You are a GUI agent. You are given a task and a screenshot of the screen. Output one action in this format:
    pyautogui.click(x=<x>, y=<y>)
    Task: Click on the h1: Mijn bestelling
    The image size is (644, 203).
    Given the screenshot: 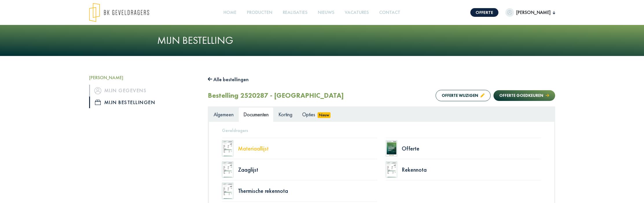 What is the action you would take?
    pyautogui.click(x=322, y=40)
    